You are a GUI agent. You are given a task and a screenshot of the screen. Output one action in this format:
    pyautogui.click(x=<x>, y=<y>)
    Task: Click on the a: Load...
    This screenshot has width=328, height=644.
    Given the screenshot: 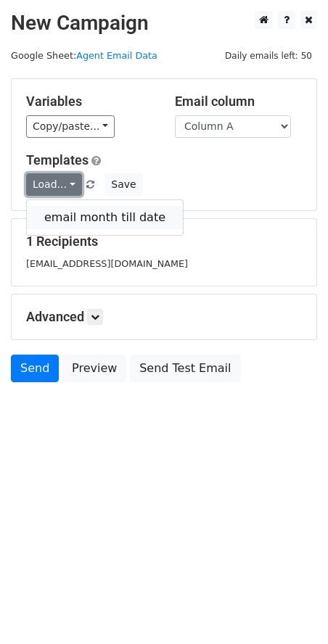 What is the action you would take?
    pyautogui.click(x=53, y=184)
    